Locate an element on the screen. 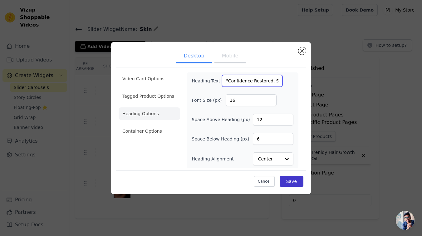  button: Desktop is located at coordinates (194, 56).